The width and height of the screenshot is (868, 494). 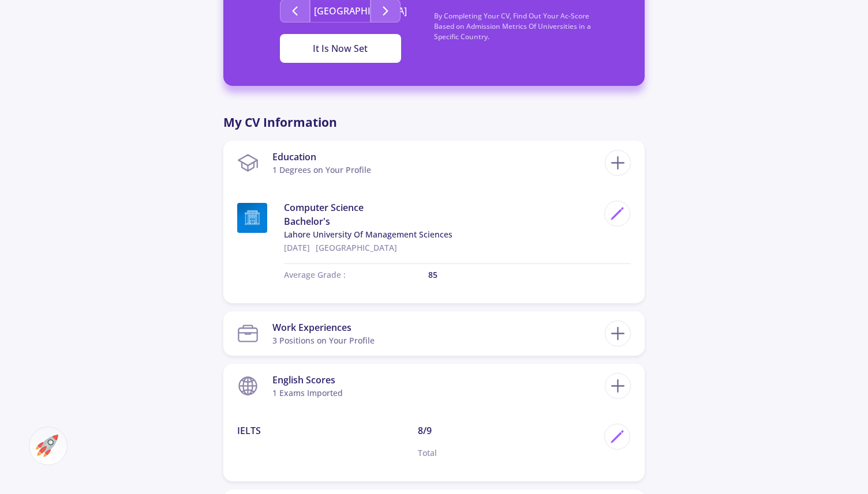 What do you see at coordinates (308, 380) in the screenshot?
I see `div: English Scores` at bounding box center [308, 380].